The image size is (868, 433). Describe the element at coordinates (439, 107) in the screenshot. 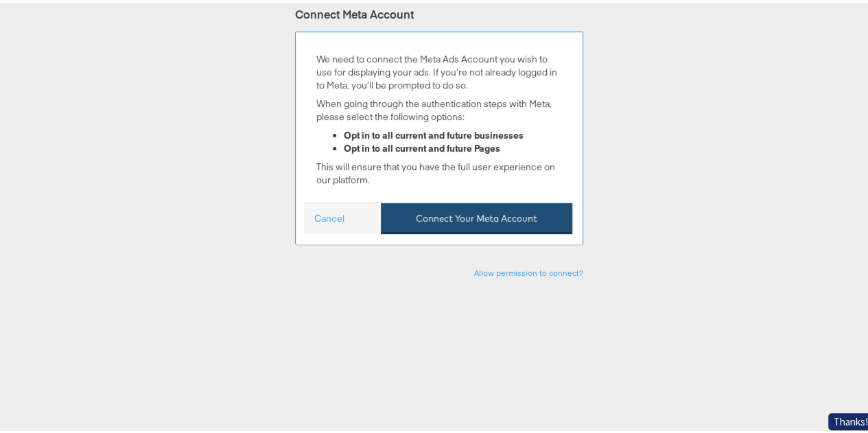

I see `p: When going through the authentication steps with Meta, please select the following options:` at that location.